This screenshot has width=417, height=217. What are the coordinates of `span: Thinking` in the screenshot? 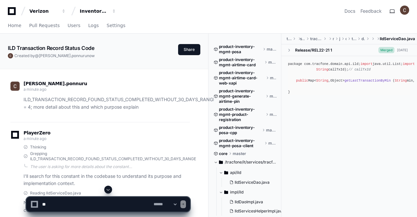 It's located at (38, 147).